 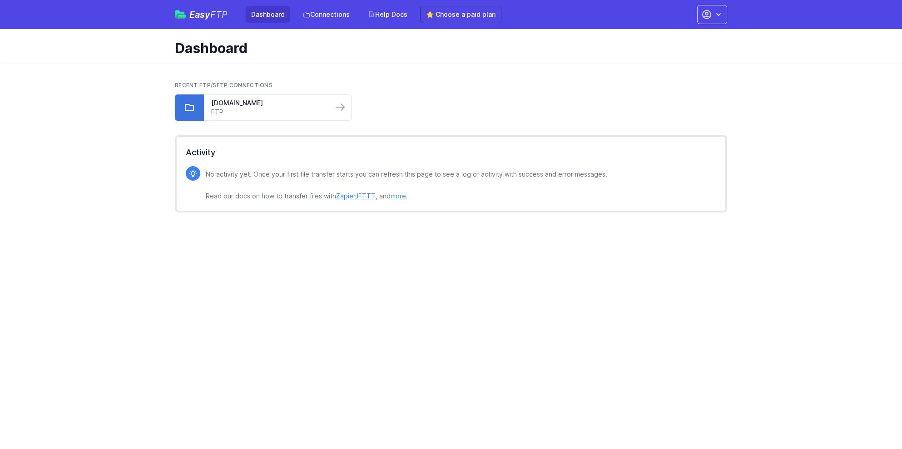 What do you see at coordinates (208, 15) in the screenshot?
I see `span: Easy` at bounding box center [208, 15].